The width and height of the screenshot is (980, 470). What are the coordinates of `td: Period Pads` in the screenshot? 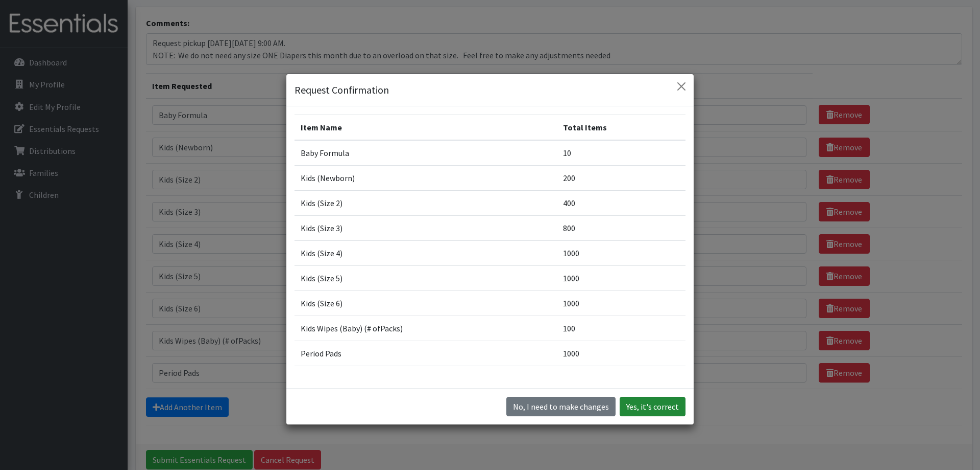 It's located at (426, 353).